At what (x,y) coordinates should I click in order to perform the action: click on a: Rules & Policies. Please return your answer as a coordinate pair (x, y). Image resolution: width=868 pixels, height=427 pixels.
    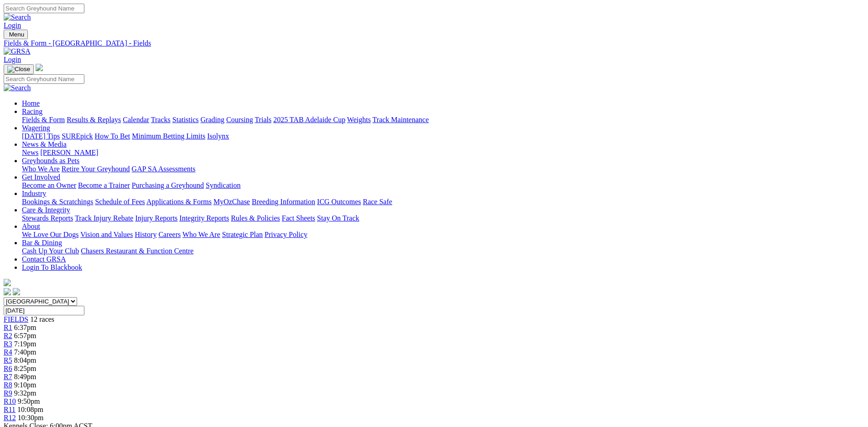
    Looking at the image, I should click on (255, 218).